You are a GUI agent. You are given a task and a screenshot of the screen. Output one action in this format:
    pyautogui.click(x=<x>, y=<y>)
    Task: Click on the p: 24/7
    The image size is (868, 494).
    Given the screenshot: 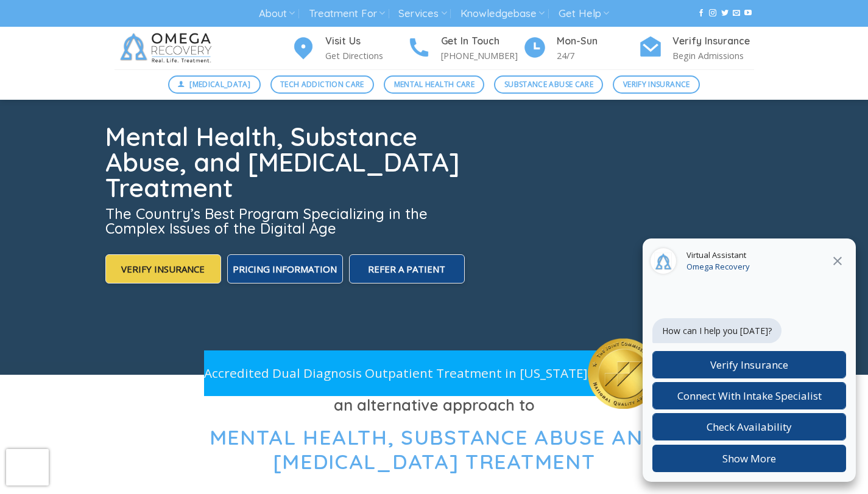 What is the action you would take?
    pyautogui.click(x=598, y=55)
    